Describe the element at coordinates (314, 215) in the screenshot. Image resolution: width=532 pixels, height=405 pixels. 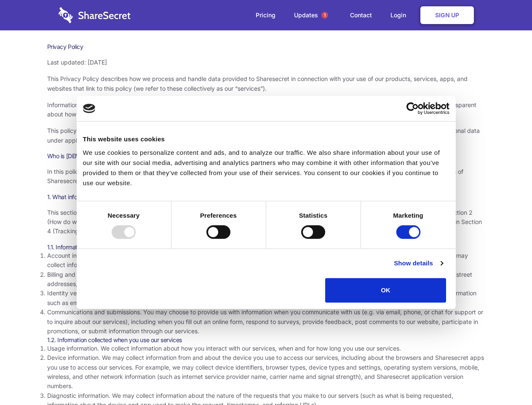
I see `strong: Statistics` at that location.